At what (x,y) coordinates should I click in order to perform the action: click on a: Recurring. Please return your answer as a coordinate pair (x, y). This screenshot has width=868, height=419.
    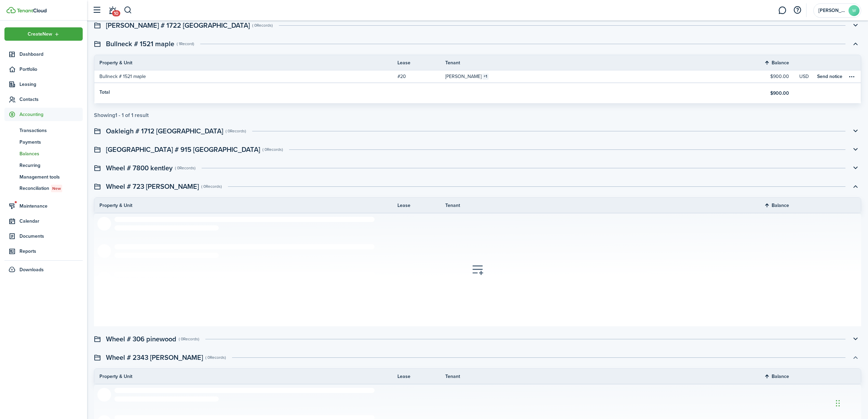
    Looking at the image, I should click on (43, 165).